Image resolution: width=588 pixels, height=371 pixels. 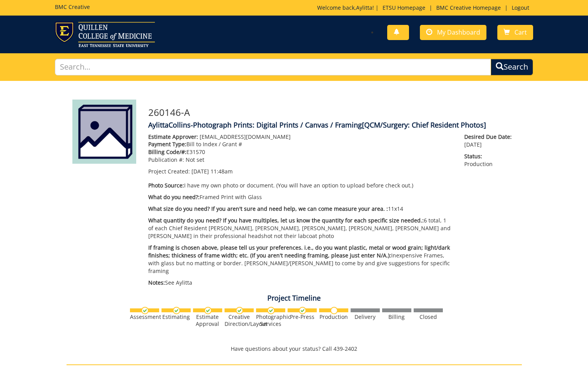 I want to click on a: ETSU Homepage, so click(x=404, y=7).